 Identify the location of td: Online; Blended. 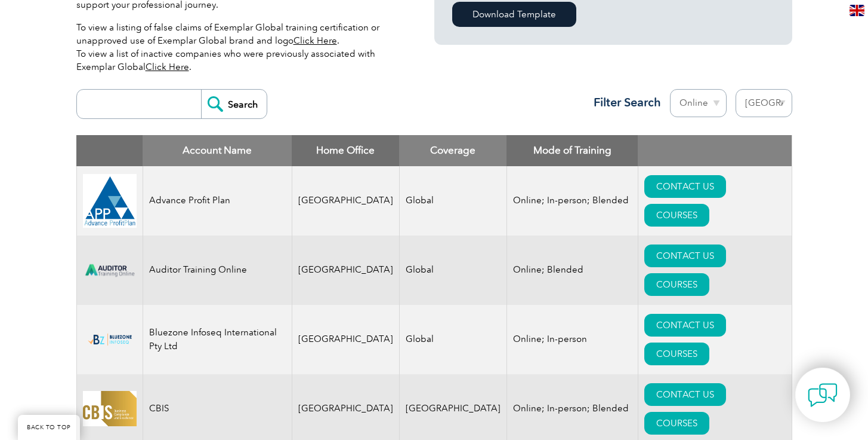
(573, 270).